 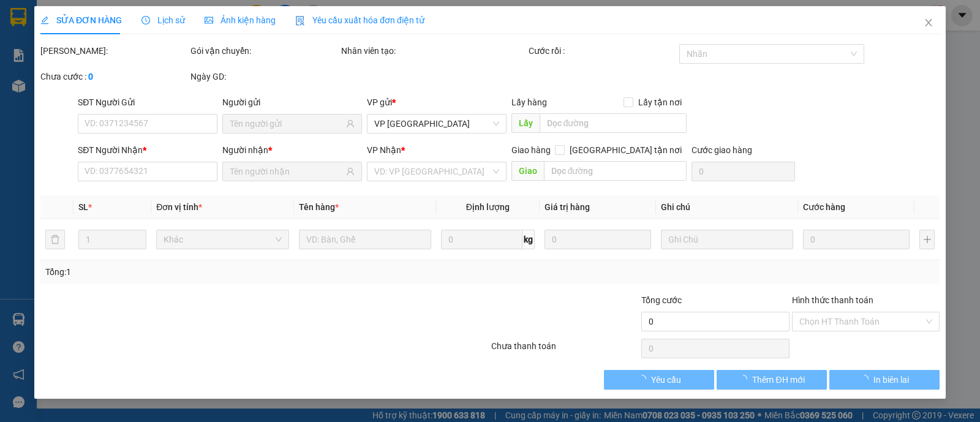 I want to click on div: VP gửi, so click(x=437, y=102).